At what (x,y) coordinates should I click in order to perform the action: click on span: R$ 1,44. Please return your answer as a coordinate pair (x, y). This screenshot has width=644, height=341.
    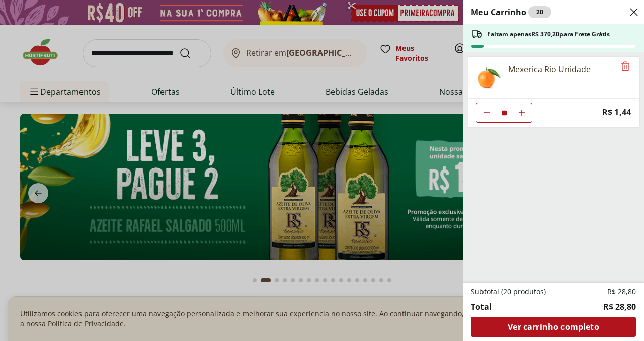
    Looking at the image, I should click on (616, 112).